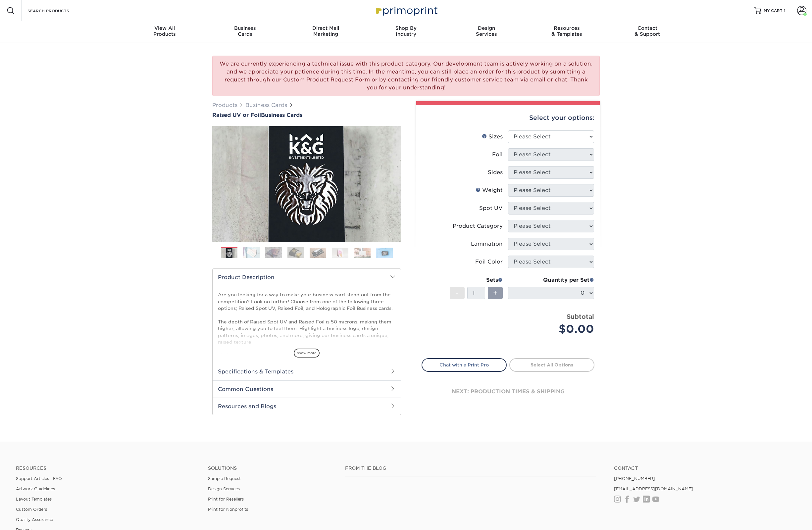 The image size is (812, 530). I want to click on img: Business Cards 05, so click(318, 253).